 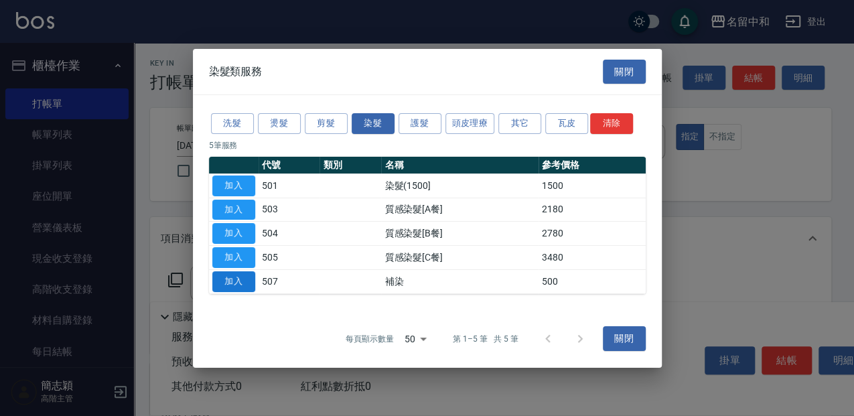 What do you see at coordinates (459, 234) in the screenshot?
I see `td: 質感染髮[B餐]` at bounding box center [459, 234].